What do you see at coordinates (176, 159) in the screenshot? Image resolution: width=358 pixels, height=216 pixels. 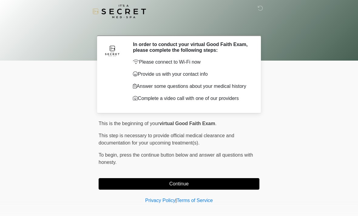 I see `span: press the continue button below and answer all questions with honesty.` at bounding box center [176, 159].